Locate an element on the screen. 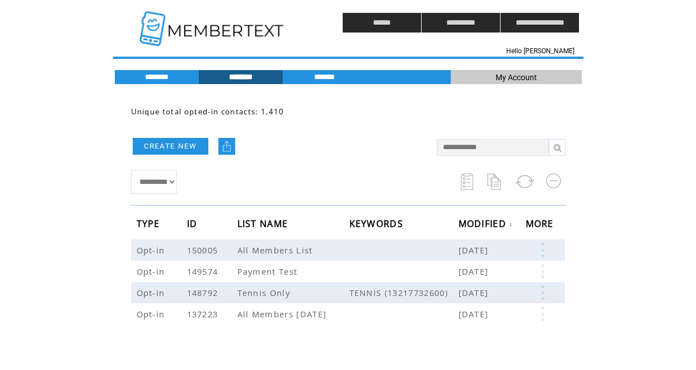 The height and width of the screenshot is (370, 696). span: 137223 is located at coordinates (204, 314).